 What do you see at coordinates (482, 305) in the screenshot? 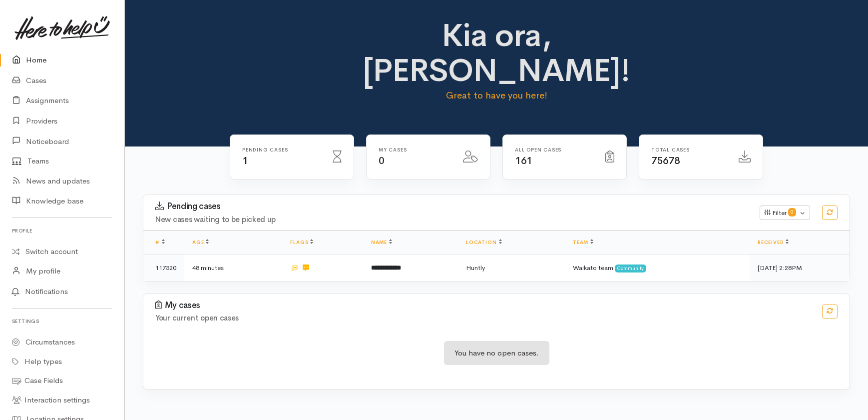
I see `h3: My cases` at bounding box center [482, 305].